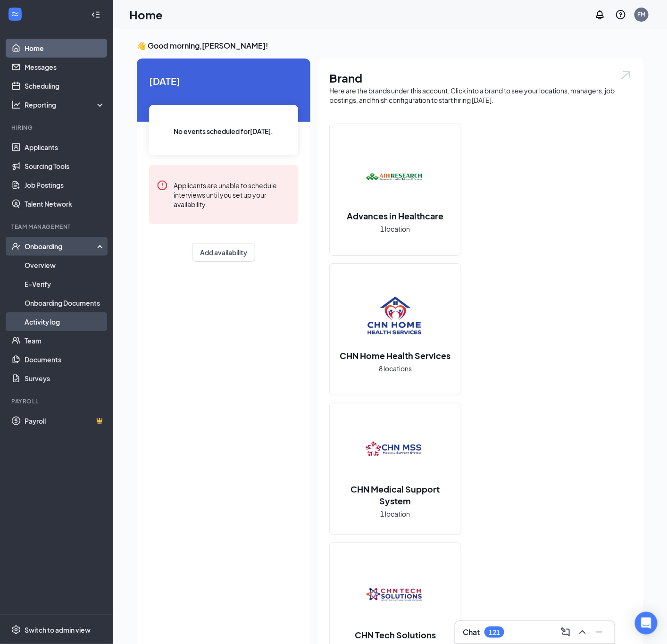  What do you see at coordinates (66, 105) in the screenshot?
I see `div: Reporting` at bounding box center [66, 105].